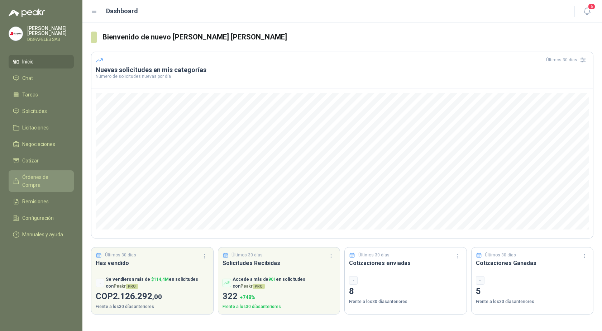 The height and width of the screenshot is (331, 602). I want to click on span: 901, so click(272, 279).